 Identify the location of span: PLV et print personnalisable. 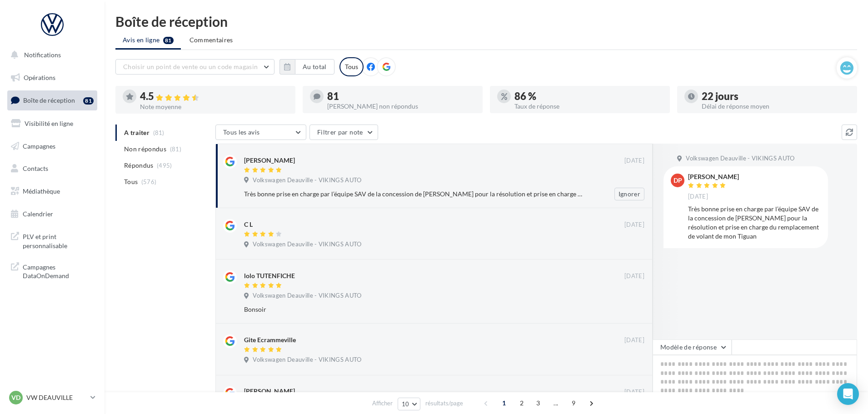
(58, 240).